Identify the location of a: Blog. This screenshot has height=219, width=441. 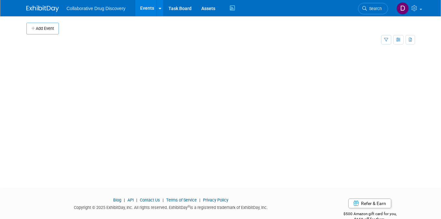
(117, 200).